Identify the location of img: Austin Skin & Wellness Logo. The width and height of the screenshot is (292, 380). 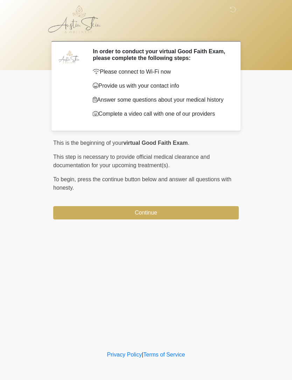
(77, 19).